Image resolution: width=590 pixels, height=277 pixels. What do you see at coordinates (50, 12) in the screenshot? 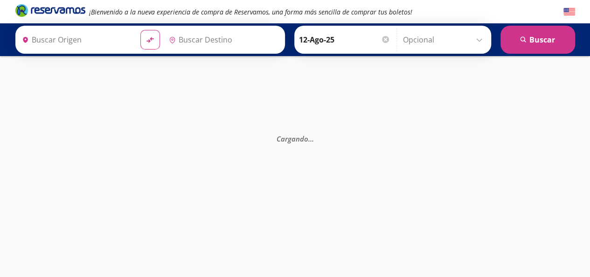
I see `a: Brand Logo` at bounding box center [50, 12].